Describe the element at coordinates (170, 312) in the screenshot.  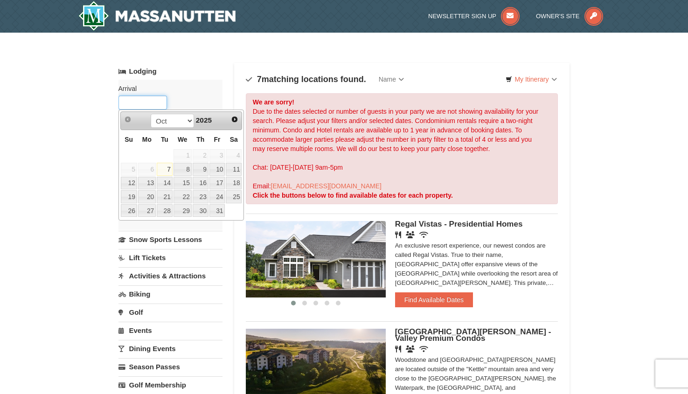
I see `a: Golf` at that location.